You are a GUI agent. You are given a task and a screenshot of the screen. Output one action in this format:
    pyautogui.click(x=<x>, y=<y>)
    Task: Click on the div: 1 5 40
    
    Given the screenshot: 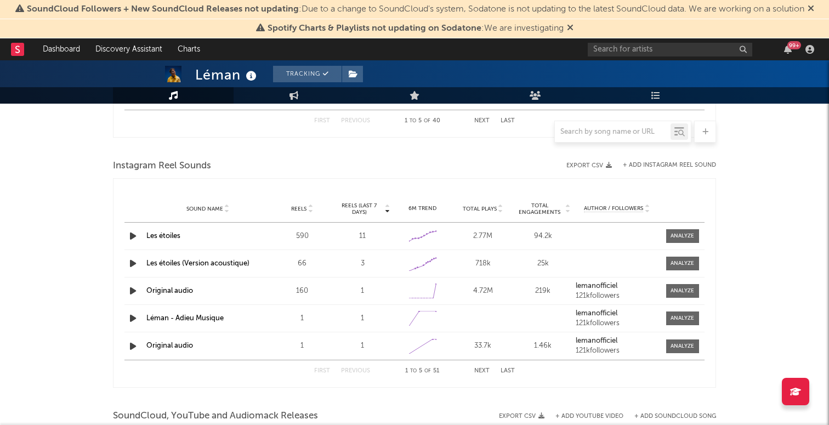 What is the action you would take?
    pyautogui.click(x=422, y=121)
    